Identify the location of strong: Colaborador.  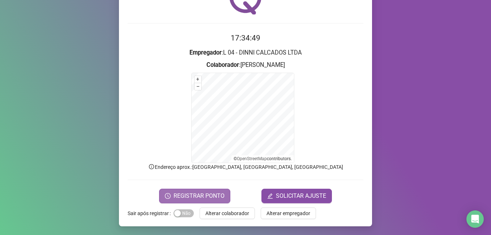
(223, 65).